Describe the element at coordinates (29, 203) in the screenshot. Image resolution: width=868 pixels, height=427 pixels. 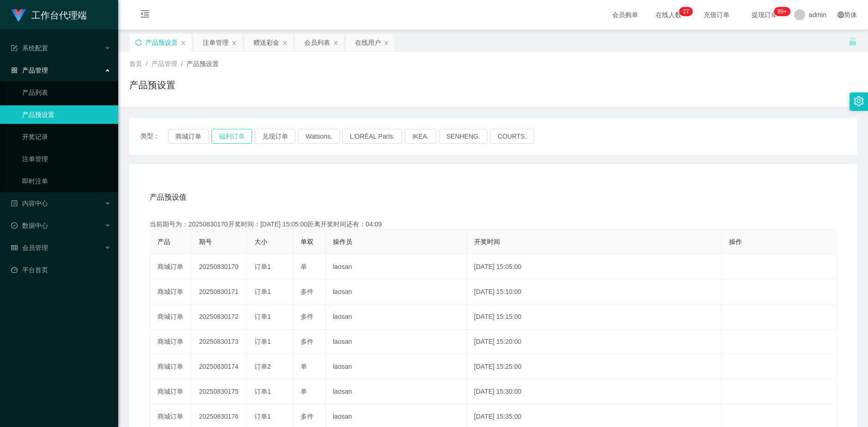
I see `span: 内容中心` at that location.